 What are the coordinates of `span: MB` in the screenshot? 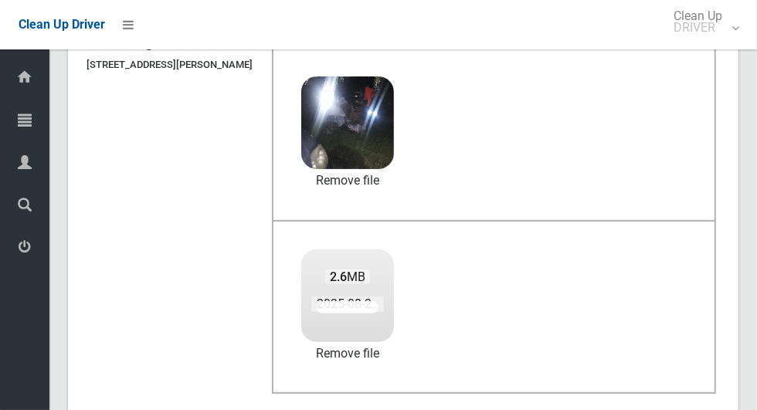 It's located at (348, 277).